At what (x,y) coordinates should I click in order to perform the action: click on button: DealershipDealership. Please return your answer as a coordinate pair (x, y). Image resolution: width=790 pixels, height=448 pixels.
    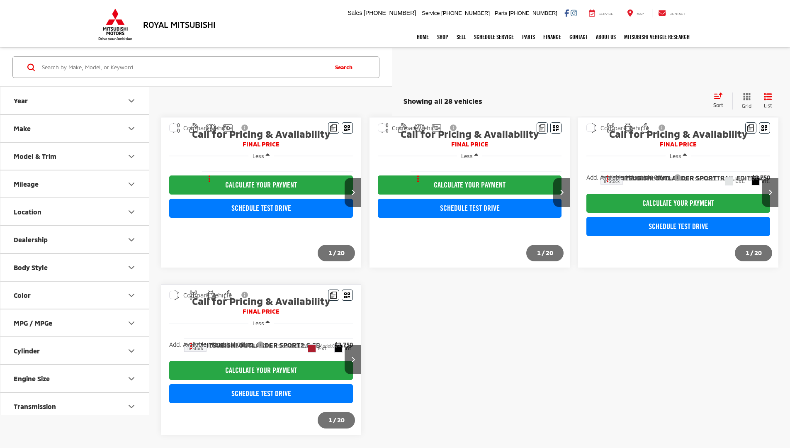
    Looking at the image, I should click on (75, 239).